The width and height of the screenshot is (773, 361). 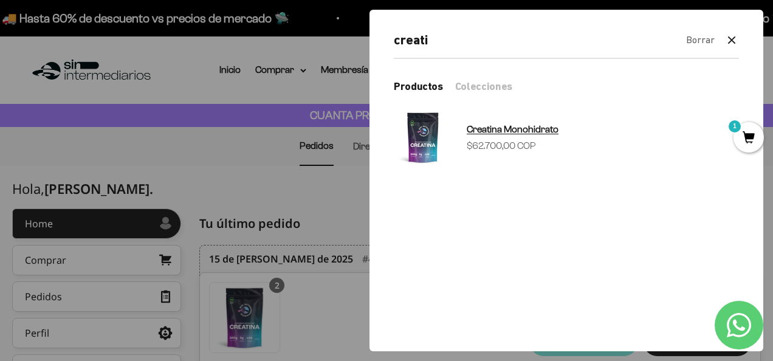 What do you see at coordinates (748, 138) in the screenshot?
I see `a: 1` at bounding box center [748, 138].